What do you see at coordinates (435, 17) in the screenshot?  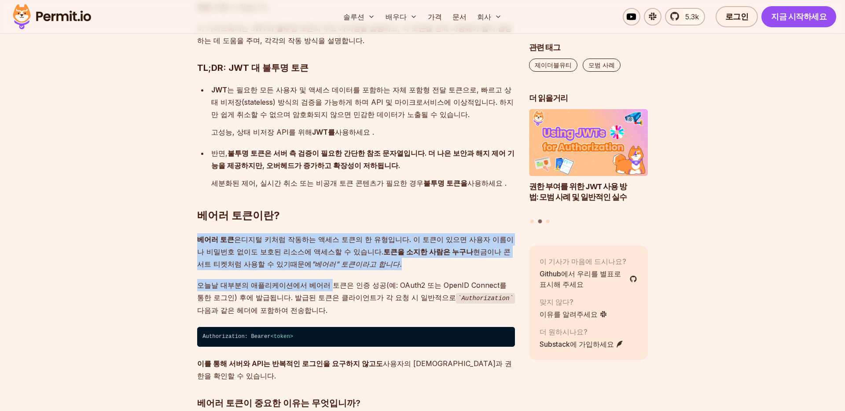 I see `font: 가격` at bounding box center [435, 17].